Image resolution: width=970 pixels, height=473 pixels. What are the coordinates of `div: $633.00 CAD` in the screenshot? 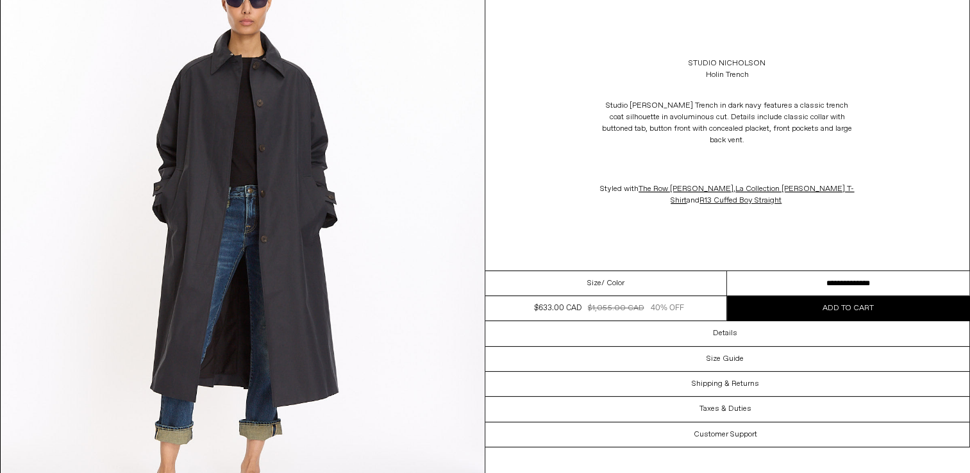 It's located at (558, 308).